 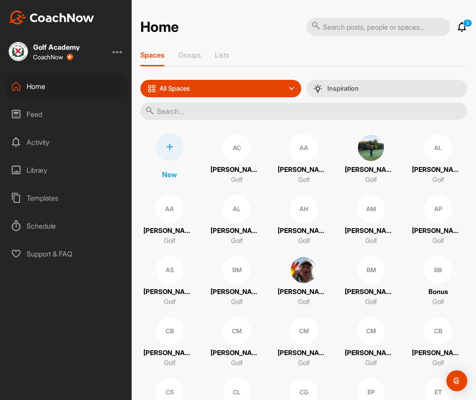 I want to click on div: BB, so click(x=438, y=270).